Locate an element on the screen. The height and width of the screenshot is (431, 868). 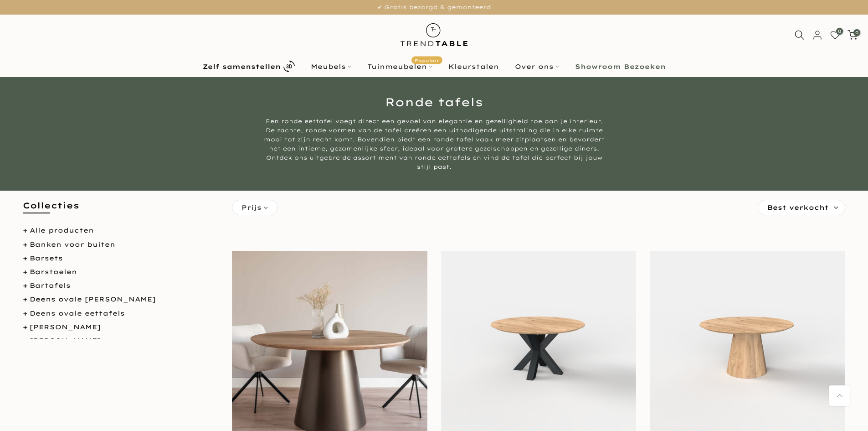
a: Bartafels is located at coordinates (50, 286).